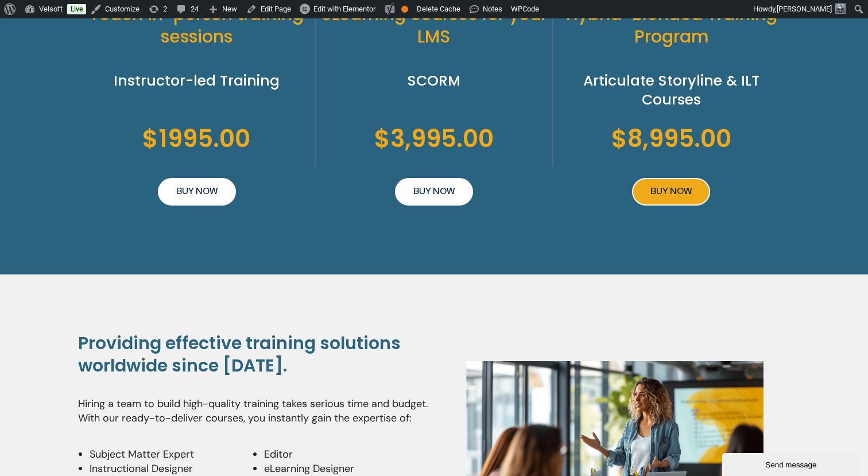 The height and width of the screenshot is (476, 868). What do you see at coordinates (671, 90) in the screenshot?
I see `h2: Articulate Storyline & ILT Courses` at bounding box center [671, 90].